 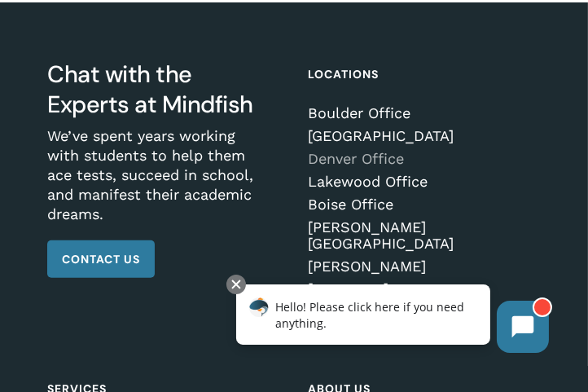 I want to click on span: Hello! Please click here if you need anything., so click(x=150, y=43).